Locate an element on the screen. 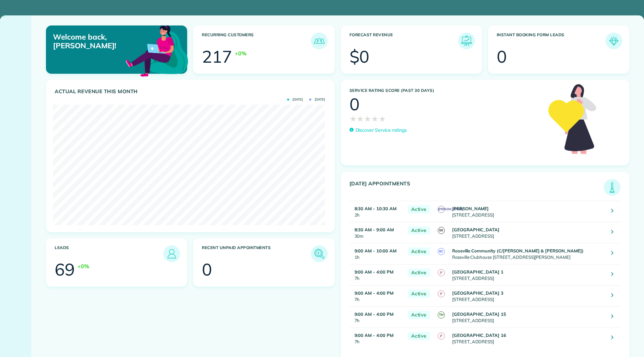 The width and height of the screenshot is (644, 357). span: BC is located at coordinates (441, 252).